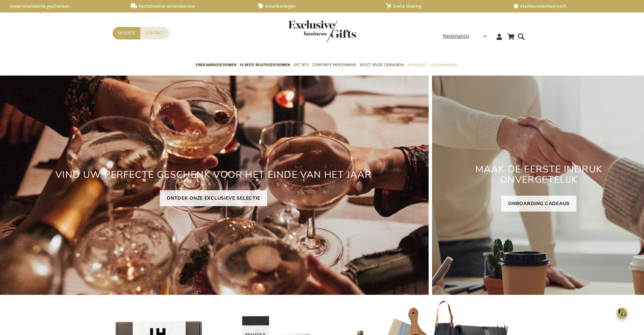 This screenshot has width=644, height=335. Describe the element at coordinates (189, 6) in the screenshot. I see `a: Rechtstreekse verzendservice` at that location.